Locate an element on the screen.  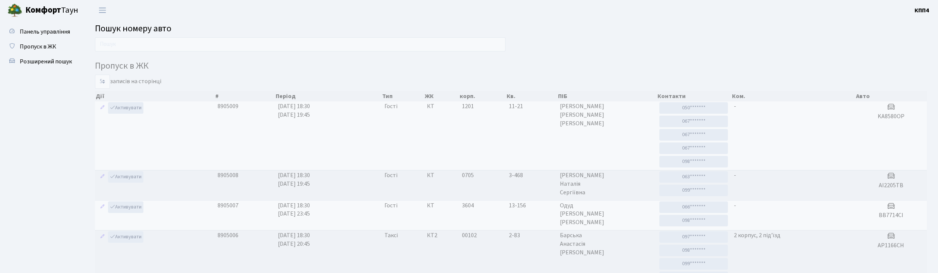
span: 2 корпус, 2 під'їзд is located at coordinates (757, 235).